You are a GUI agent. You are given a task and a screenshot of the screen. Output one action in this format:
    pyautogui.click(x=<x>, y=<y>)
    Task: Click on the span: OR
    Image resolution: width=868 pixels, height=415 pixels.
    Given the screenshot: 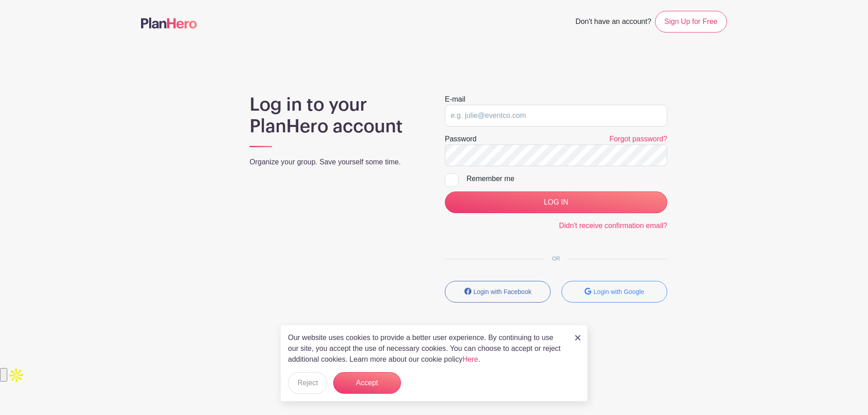 What is the action you would take?
    pyautogui.click(x=556, y=258)
    